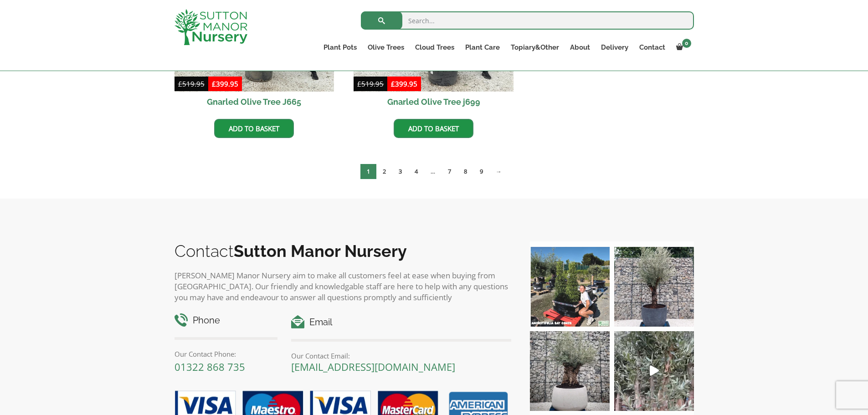 This screenshot has width=868, height=415. What do you see at coordinates (465, 171) in the screenshot?
I see `a: Page 8` at bounding box center [465, 171].